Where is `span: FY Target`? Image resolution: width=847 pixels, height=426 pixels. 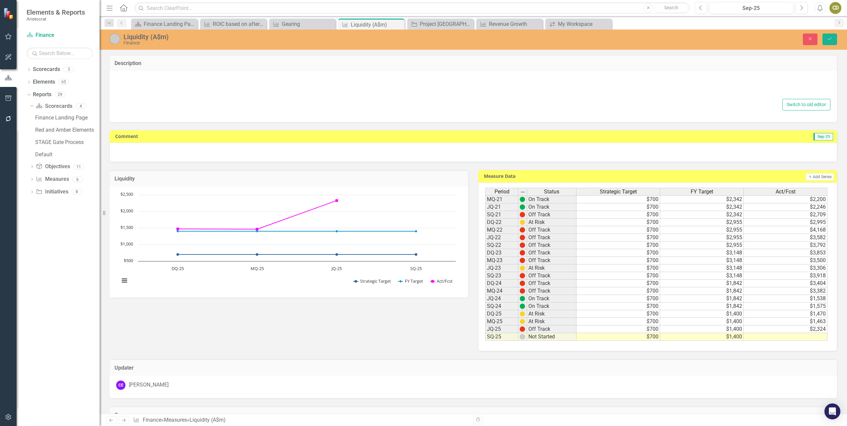 span: FY Target is located at coordinates (702, 192).